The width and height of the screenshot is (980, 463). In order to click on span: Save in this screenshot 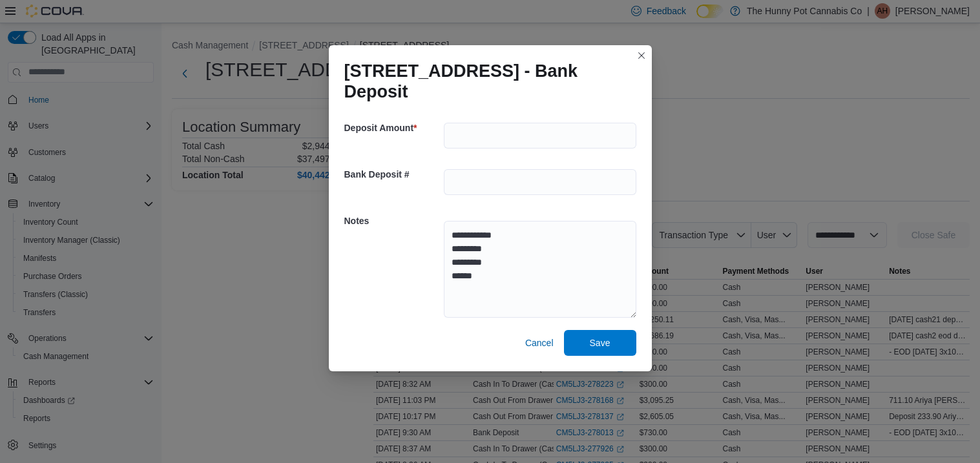, I will do `click(600, 343)`.